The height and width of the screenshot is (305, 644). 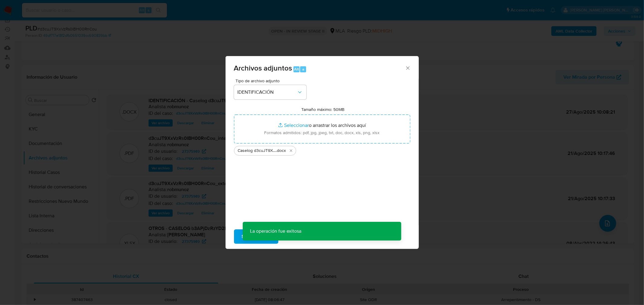 I want to click on p: La operación fue exitosa, so click(x=276, y=231).